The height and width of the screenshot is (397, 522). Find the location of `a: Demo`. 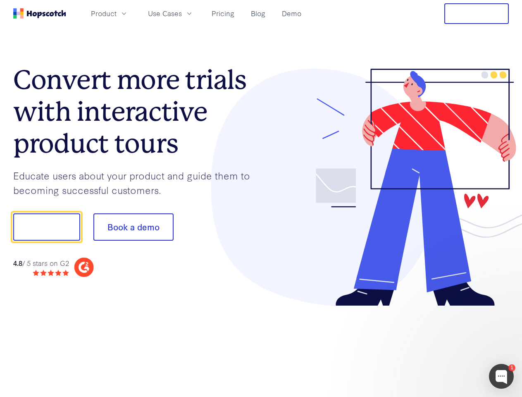

a: Demo is located at coordinates (291, 13).